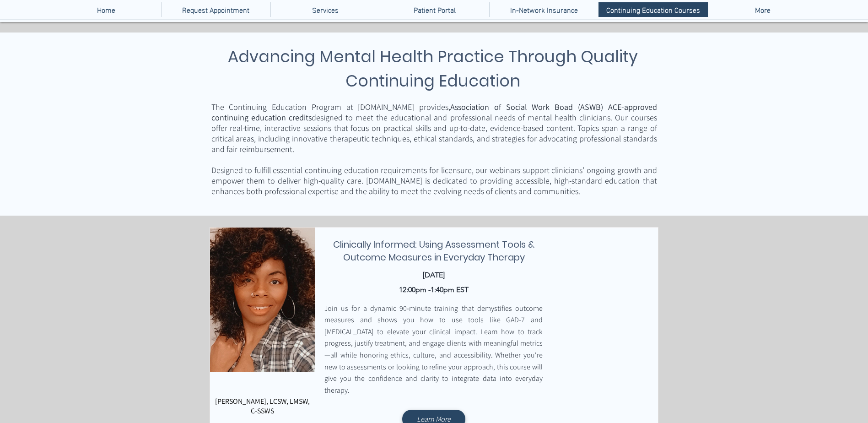 Image resolution: width=868 pixels, height=423 pixels. What do you see at coordinates (106, 10) in the screenshot?
I see `a: Home` at bounding box center [106, 10].